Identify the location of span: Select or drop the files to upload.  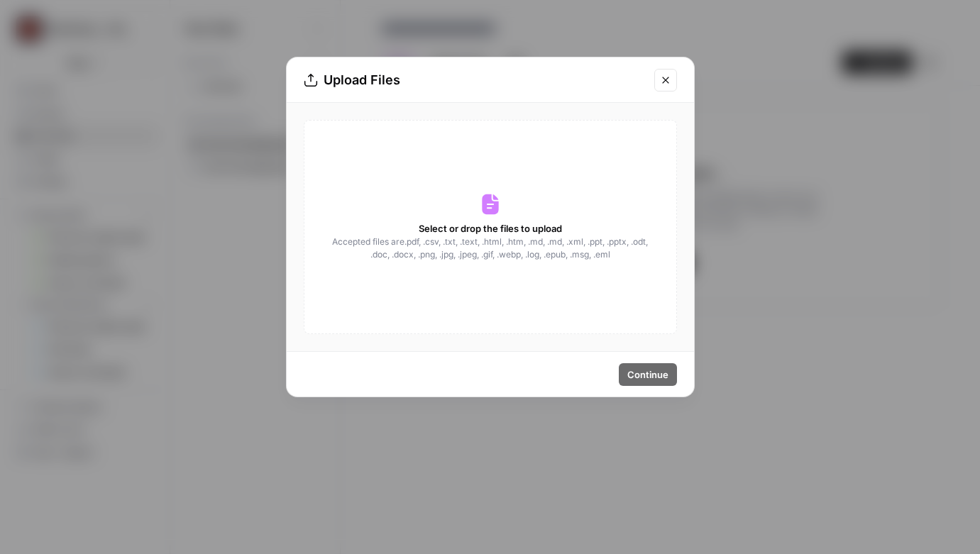
(491, 229).